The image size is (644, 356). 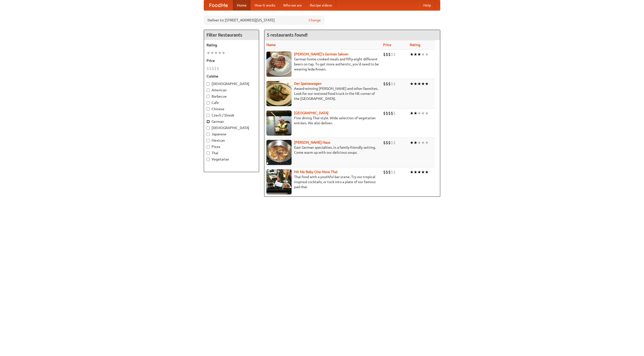 What do you see at coordinates (293, 5) in the screenshot?
I see `a: Who we are` at bounding box center [293, 5].